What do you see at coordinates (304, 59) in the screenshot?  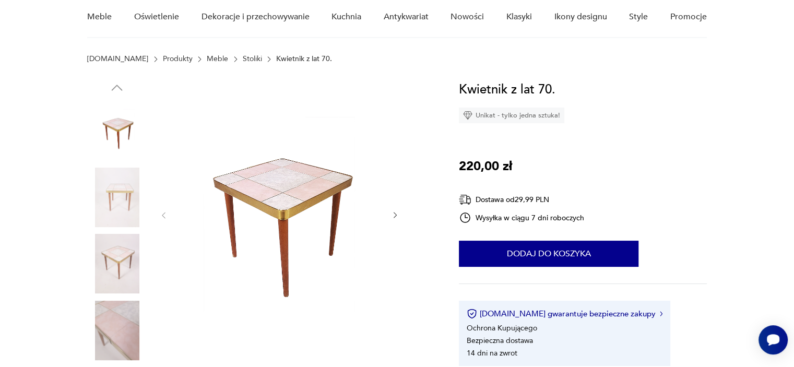 I see `p: Kwietnik z lat 70.` at bounding box center [304, 59].